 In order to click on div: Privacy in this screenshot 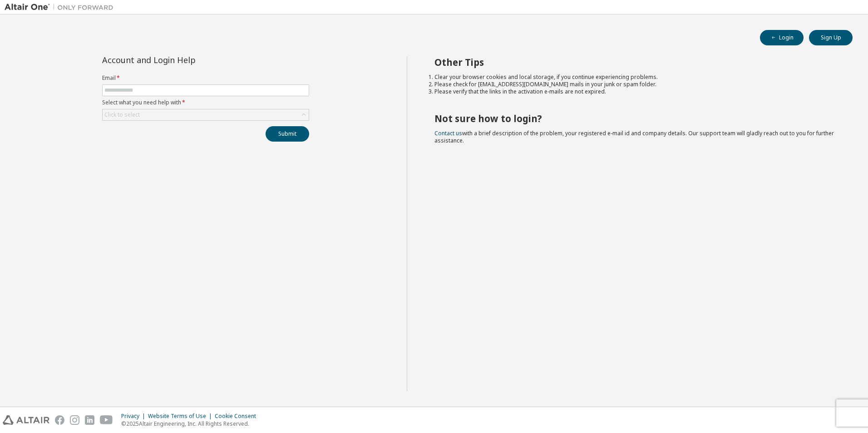, I will do `click(135, 416)`.